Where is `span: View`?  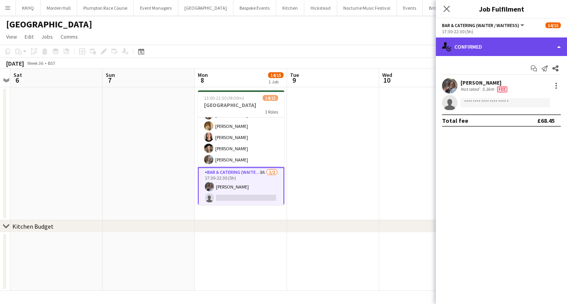
span: View is located at coordinates (12, 37).